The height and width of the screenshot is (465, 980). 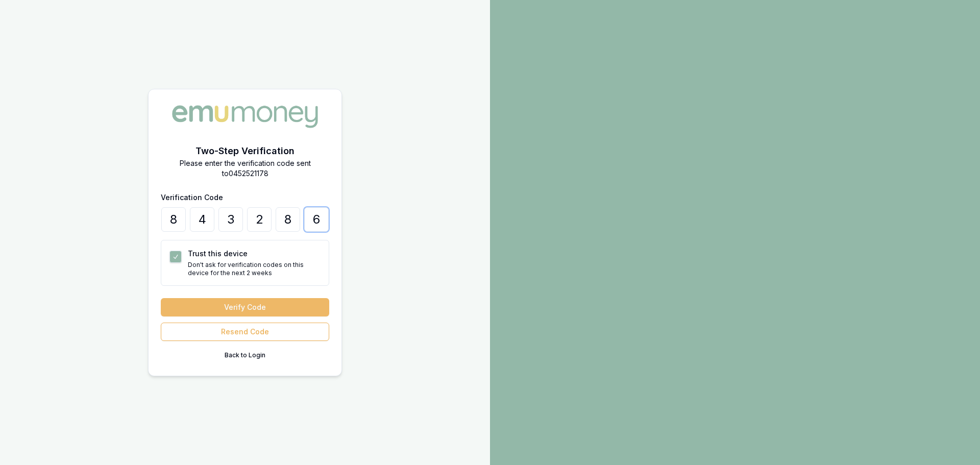 What do you see at coordinates (192, 197) in the screenshot?
I see `label: Verification Code` at bounding box center [192, 197].